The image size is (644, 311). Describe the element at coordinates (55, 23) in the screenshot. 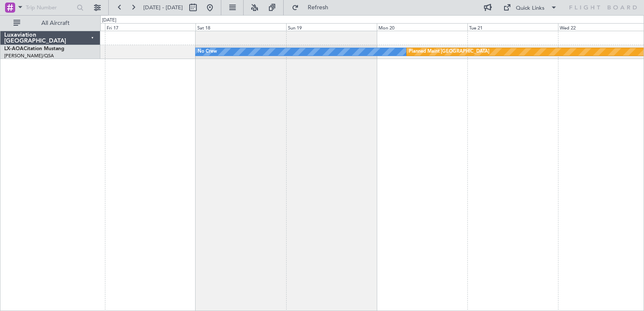

I see `span: All Aircraft` at that location.